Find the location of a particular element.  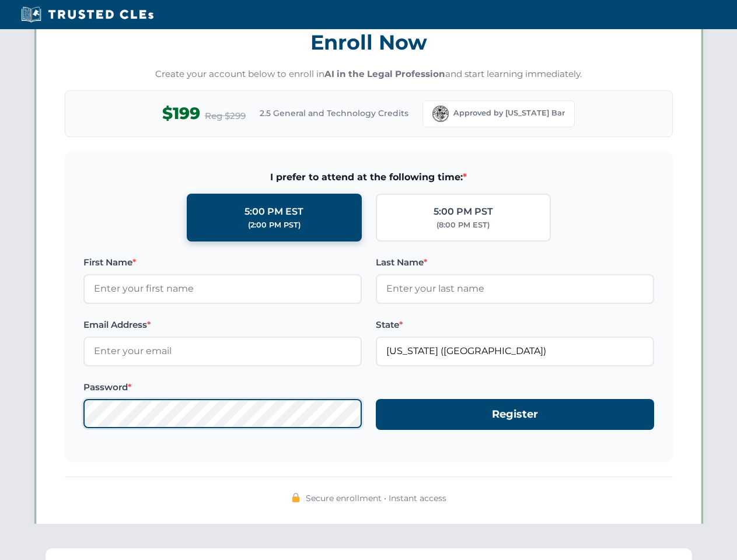

label: State is located at coordinates (515, 325).